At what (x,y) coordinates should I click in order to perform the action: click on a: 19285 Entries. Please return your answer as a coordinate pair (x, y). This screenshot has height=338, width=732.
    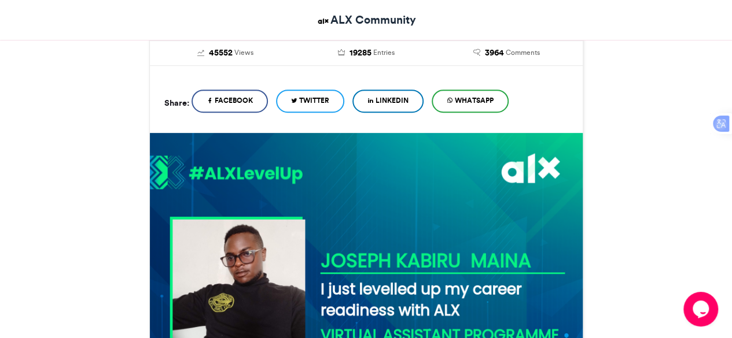
    Looking at the image, I should click on (366, 53).